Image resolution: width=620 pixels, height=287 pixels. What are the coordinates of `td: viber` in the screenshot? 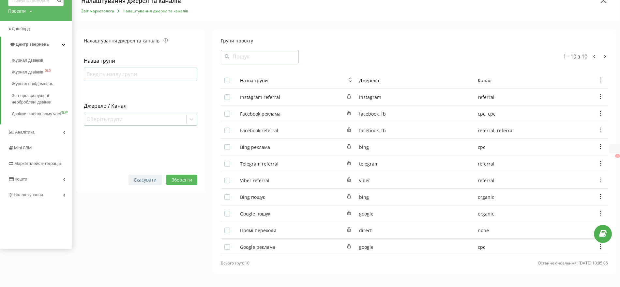 It's located at (415, 180).